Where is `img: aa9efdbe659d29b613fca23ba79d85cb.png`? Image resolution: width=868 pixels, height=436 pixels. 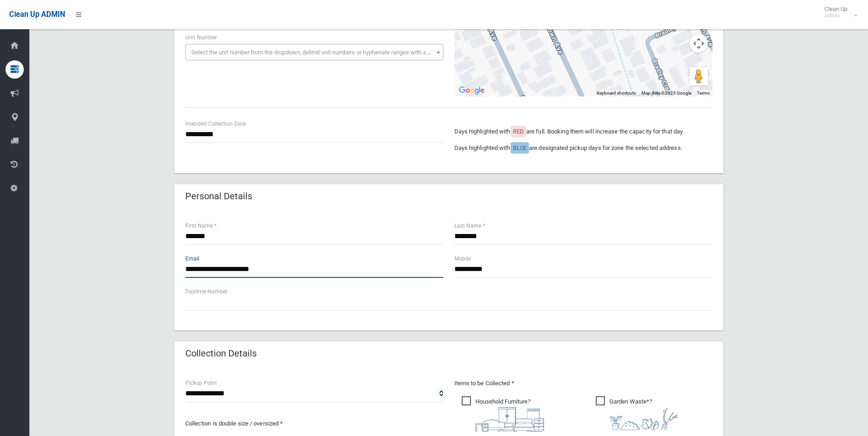 img: aa9efdbe659d29b613fca23ba79d85cb.png is located at coordinates (509, 419).